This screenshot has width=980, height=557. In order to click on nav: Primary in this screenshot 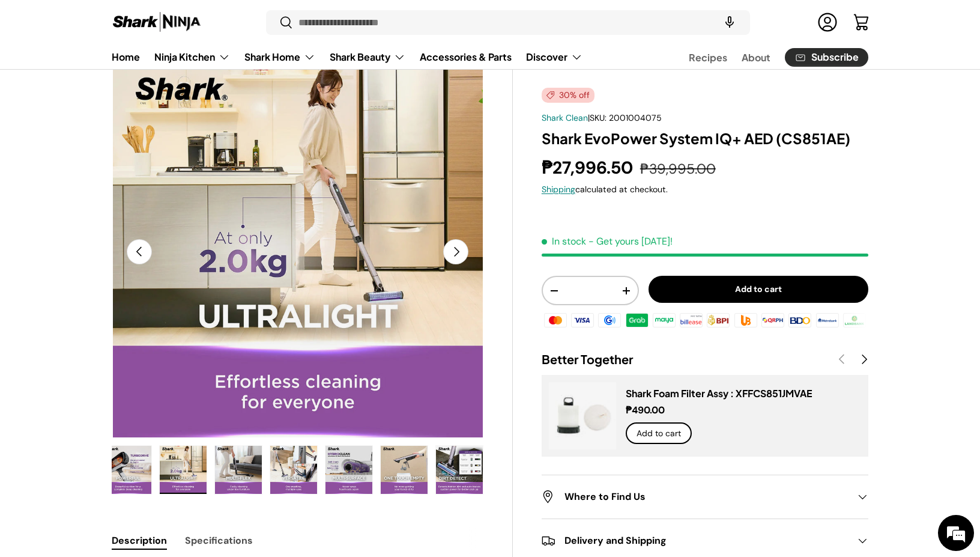, I will do `click(347, 57)`.